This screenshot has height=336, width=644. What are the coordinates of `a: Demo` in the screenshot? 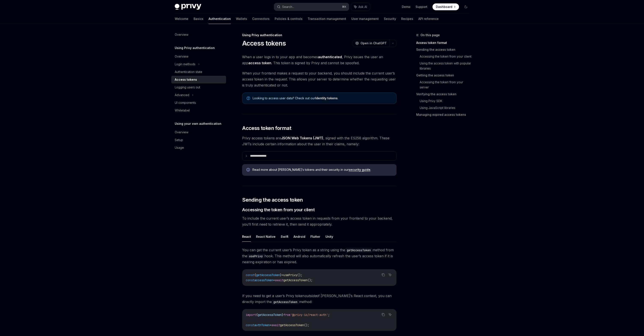 It's located at (406, 7).